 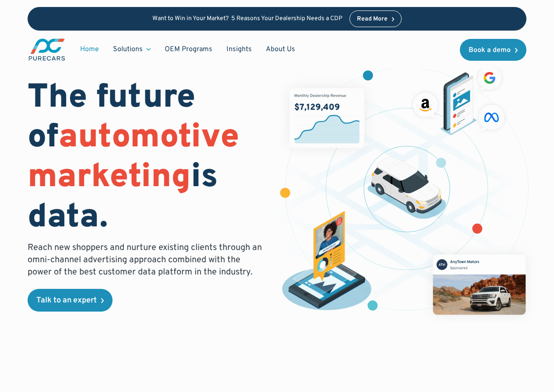 I want to click on a: Read More, so click(x=376, y=19).